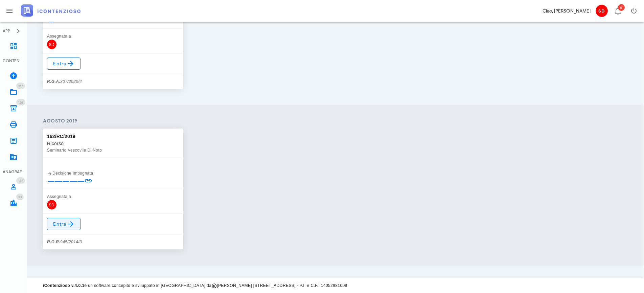  I want to click on div: 162/RC/2019, so click(61, 136).